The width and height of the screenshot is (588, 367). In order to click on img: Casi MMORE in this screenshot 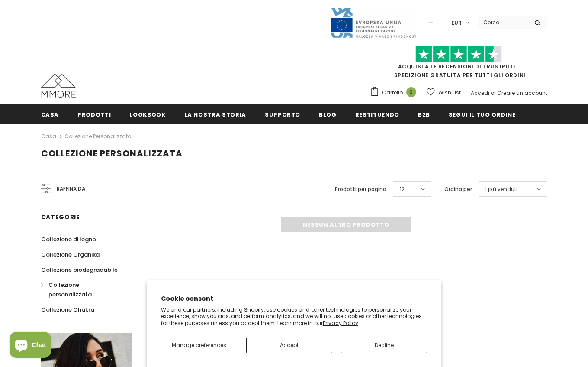, I will do `click(59, 86)`.